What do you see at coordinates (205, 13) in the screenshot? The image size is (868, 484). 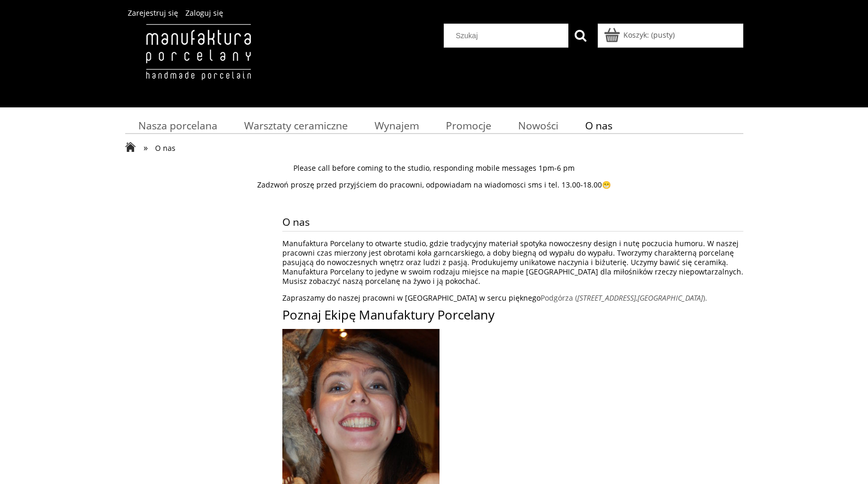 I see `span: Zaloguj się` at bounding box center [205, 13].